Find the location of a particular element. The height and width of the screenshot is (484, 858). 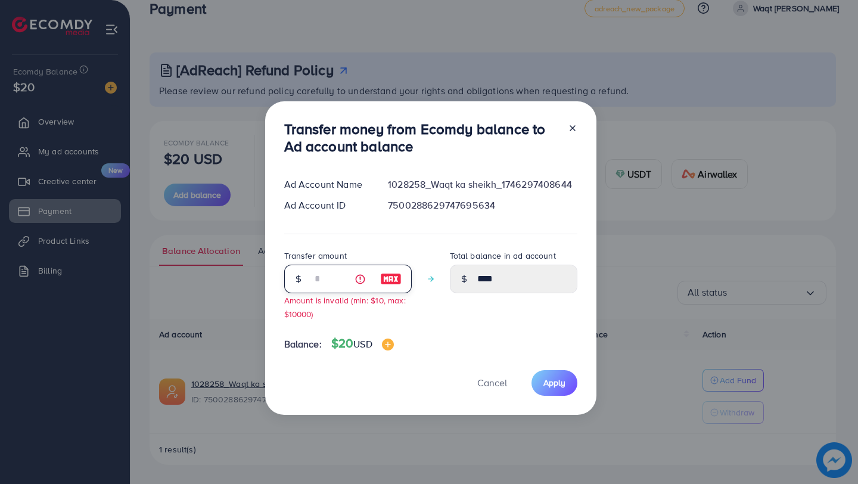

span: Balance: is located at coordinates (303, 344).